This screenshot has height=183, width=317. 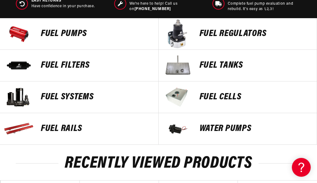 What do you see at coordinates (177, 97) in the screenshot?
I see `img: FUEL Cells` at bounding box center [177, 97].